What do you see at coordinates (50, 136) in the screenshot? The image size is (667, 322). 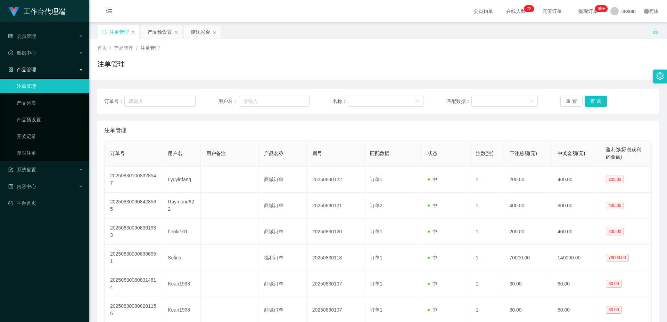 I see `a: 开奖记录` at bounding box center [50, 136].